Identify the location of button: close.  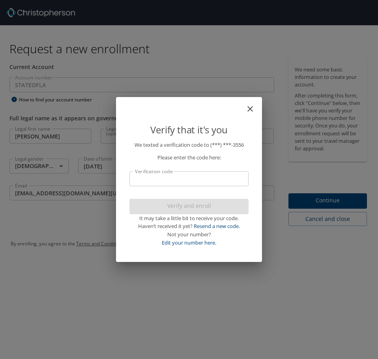
(254, 105).